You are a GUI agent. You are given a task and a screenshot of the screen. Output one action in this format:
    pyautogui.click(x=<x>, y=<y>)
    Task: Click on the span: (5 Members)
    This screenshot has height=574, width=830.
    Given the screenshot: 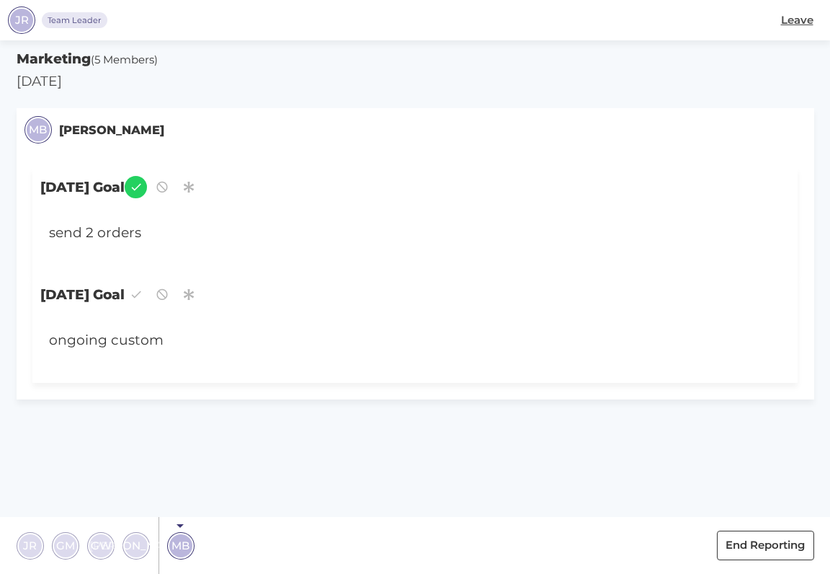 What is the action you would take?
    pyautogui.click(x=124, y=59)
    